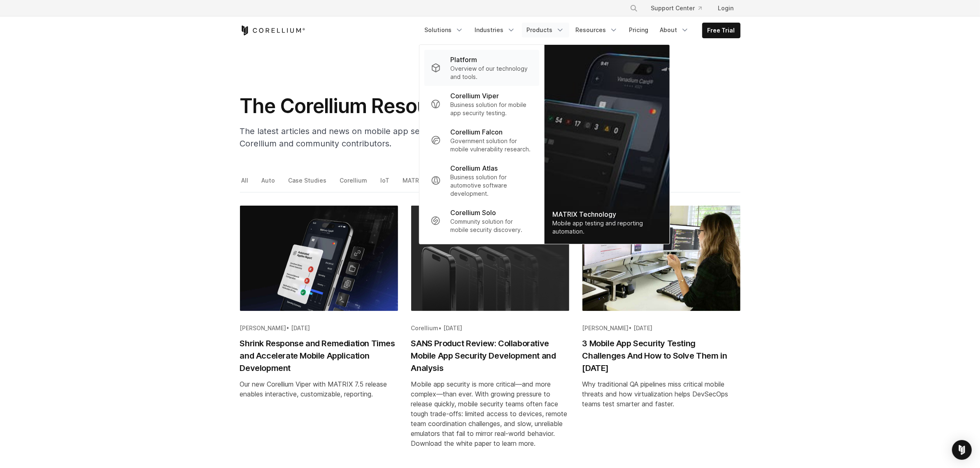 The height and width of the screenshot is (468, 980). What do you see at coordinates (425, 328) in the screenshot?
I see `span: Corellium` at bounding box center [425, 328].